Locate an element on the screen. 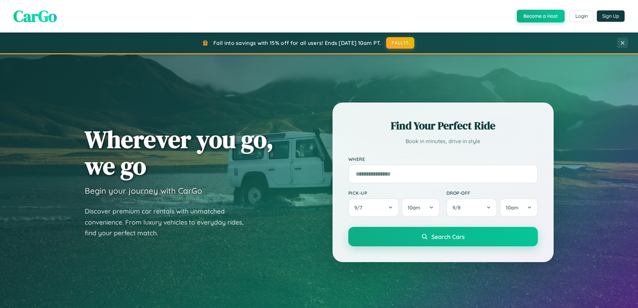 This screenshot has height=308, width=638. span: 9 / 7 is located at coordinates (360, 207).